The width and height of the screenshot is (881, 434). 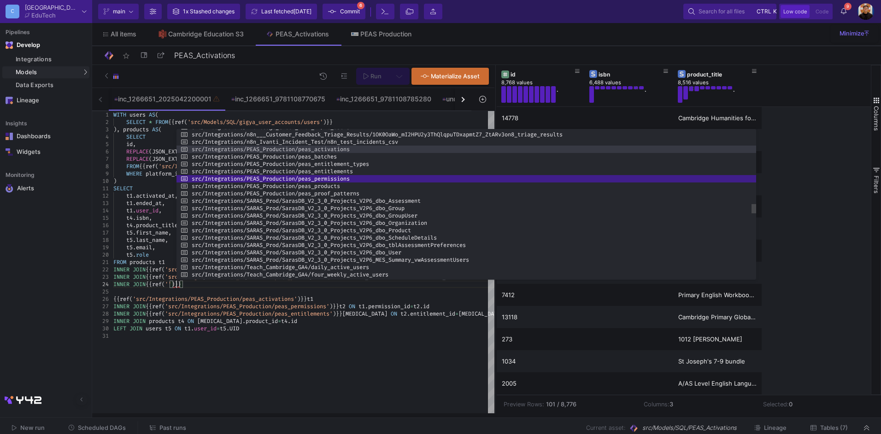 I want to click on div: 11, so click(x=100, y=188).